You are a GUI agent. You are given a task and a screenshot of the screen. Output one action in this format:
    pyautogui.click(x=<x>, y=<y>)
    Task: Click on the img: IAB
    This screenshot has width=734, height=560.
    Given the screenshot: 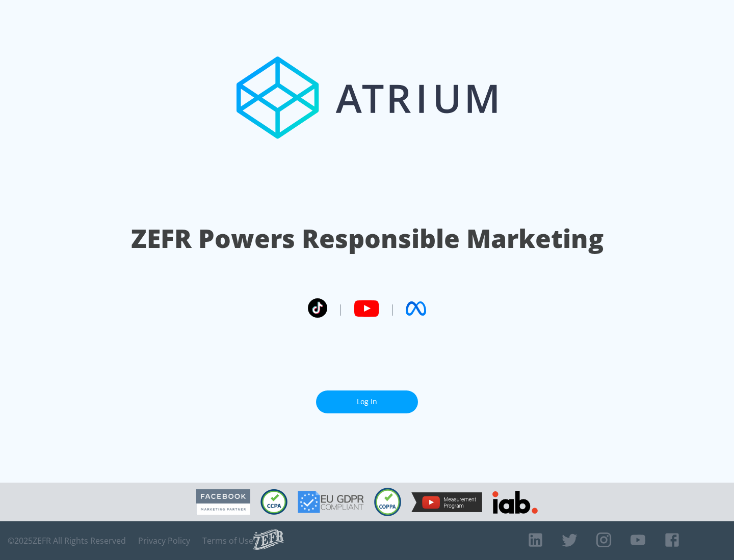 What is the action you would take?
    pyautogui.click(x=514, y=502)
    